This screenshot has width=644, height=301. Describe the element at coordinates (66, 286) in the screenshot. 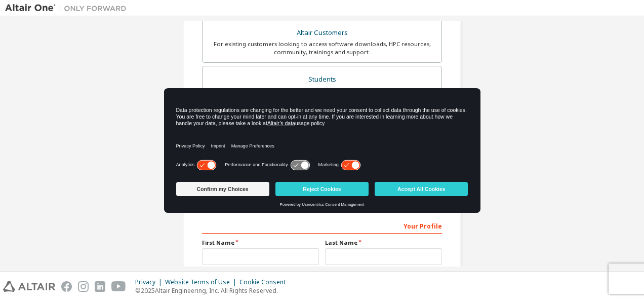

I see `img: facebook.svg` at that location.